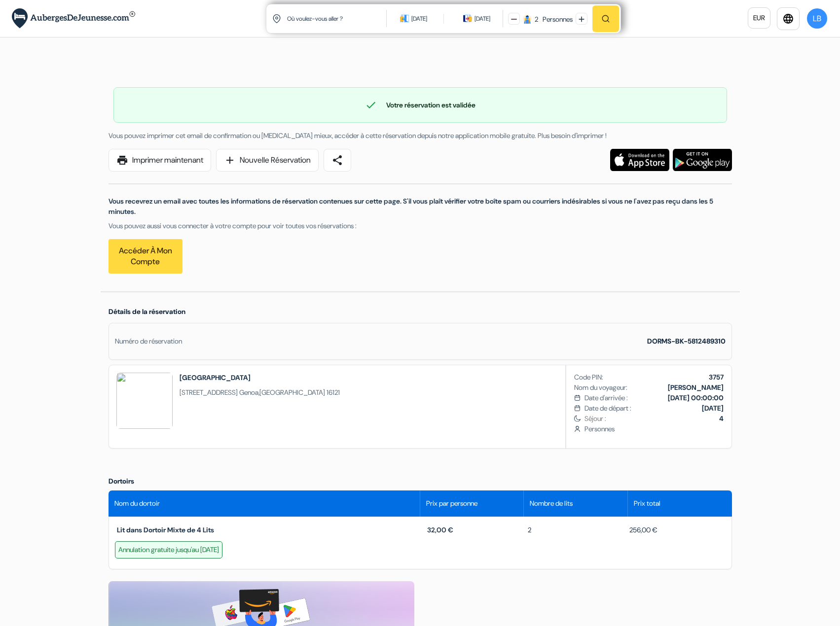  What do you see at coordinates (371, 105) in the screenshot?
I see `span: check` at bounding box center [371, 105].